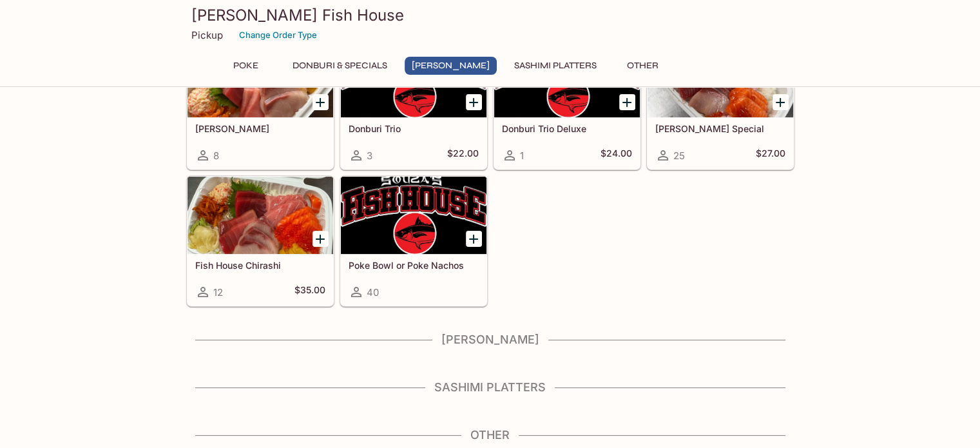 Image resolution: width=980 pixels, height=448 pixels. Describe the element at coordinates (369, 156) in the screenshot. I see `span: 3` at that location.